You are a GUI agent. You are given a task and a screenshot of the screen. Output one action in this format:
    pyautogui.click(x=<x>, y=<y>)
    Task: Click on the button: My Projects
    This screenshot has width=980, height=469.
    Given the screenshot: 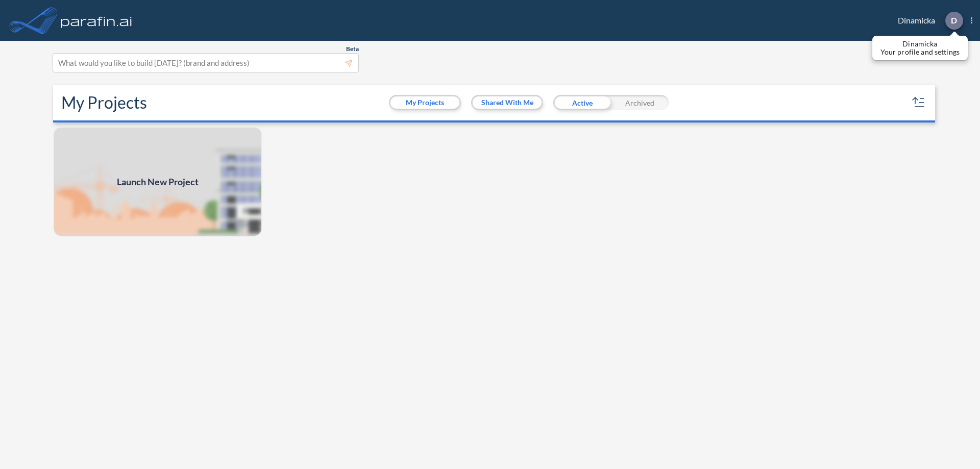 What is the action you would take?
    pyautogui.click(x=425, y=102)
    